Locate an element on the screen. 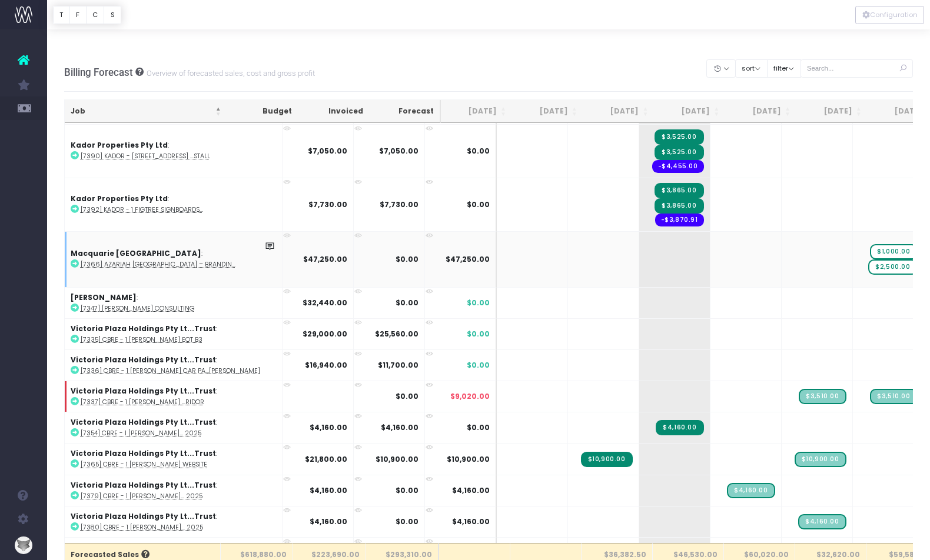  abbr: [7390] Kador - 235 Pyrmont St Display Suite Level 6 Reinstall is located at coordinates (145, 156).